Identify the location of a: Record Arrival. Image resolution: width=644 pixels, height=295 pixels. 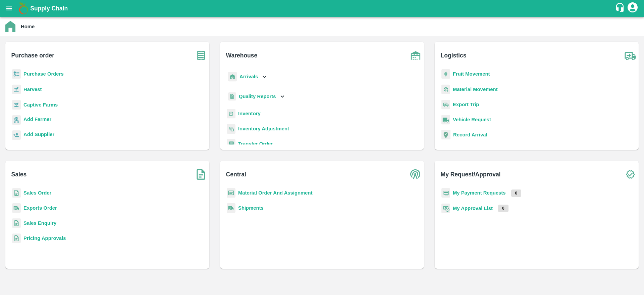
(470, 134).